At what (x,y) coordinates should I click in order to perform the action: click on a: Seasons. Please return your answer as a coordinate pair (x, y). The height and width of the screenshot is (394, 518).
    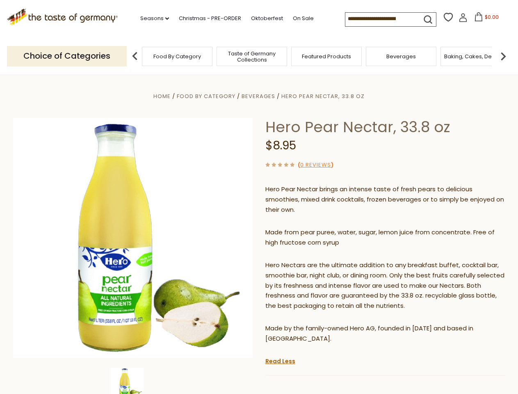
    Looking at the image, I should click on (155, 18).